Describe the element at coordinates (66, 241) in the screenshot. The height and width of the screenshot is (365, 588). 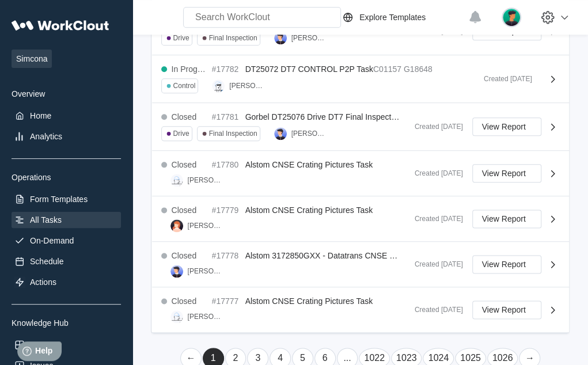
I see `a: On-Demand` at that location.